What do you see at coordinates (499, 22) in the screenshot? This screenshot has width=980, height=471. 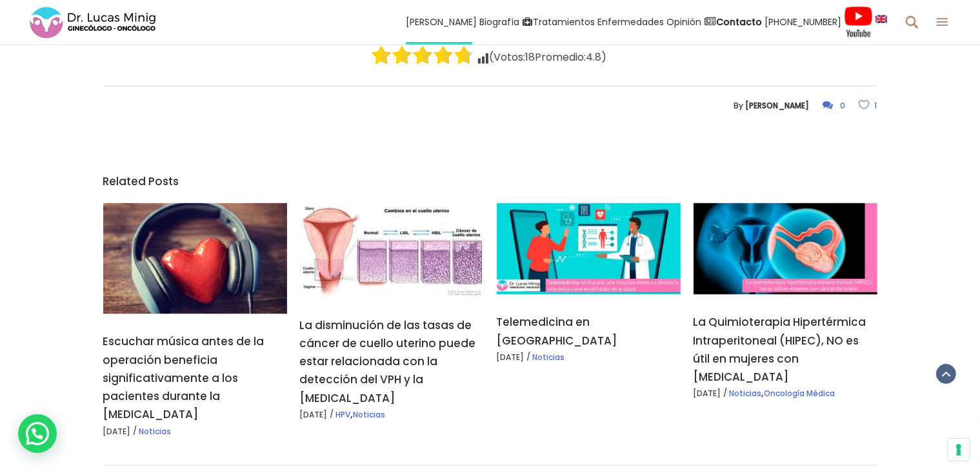 I see `span: Biografía` at bounding box center [499, 22].